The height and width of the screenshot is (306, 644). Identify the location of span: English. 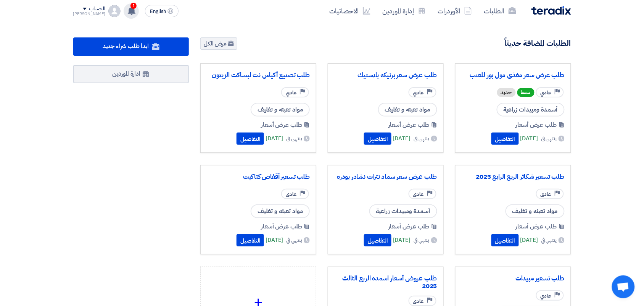
(158, 12).